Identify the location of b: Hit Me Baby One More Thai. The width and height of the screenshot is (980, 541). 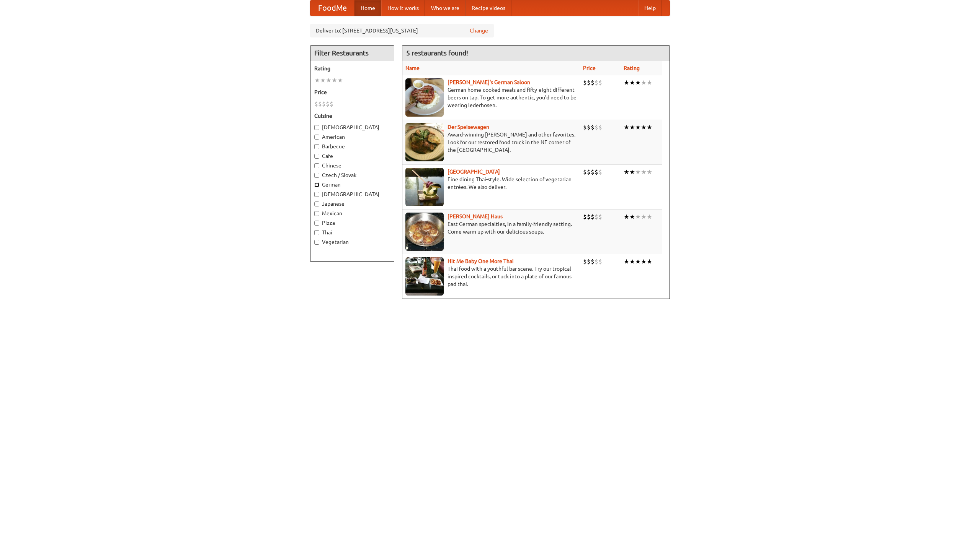
(480, 261).